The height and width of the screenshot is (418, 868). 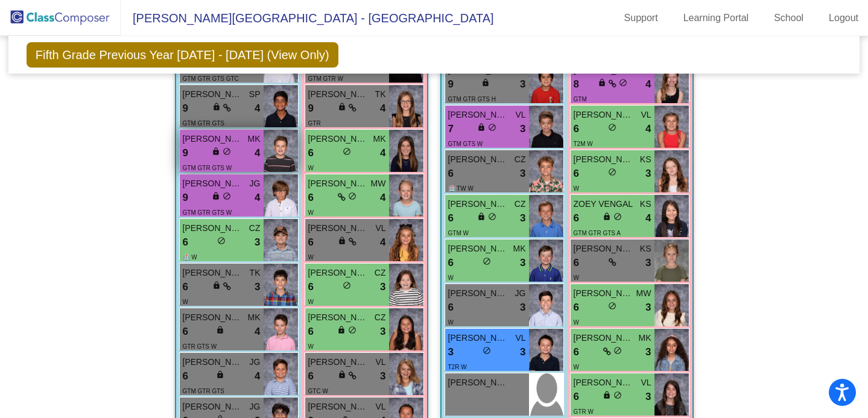 What do you see at coordinates (472, 99) in the screenshot?
I see `span: GTM GTR GTS H` at bounding box center [472, 99].